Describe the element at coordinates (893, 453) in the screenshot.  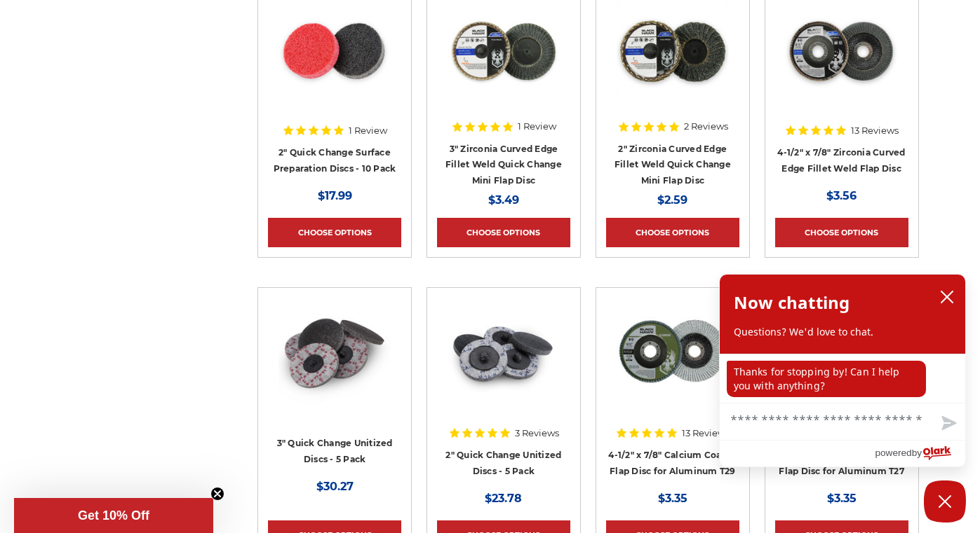
I see `span: powered` at that location.